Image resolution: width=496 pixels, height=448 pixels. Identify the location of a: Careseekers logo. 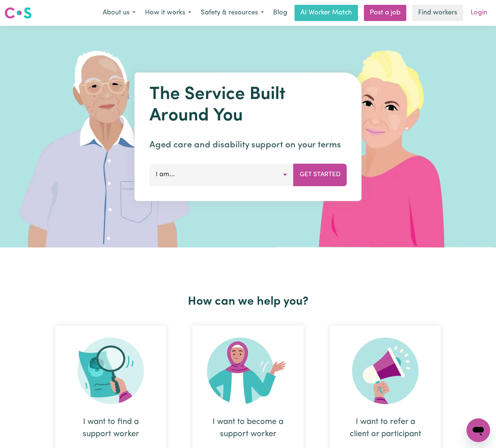
(18, 13).